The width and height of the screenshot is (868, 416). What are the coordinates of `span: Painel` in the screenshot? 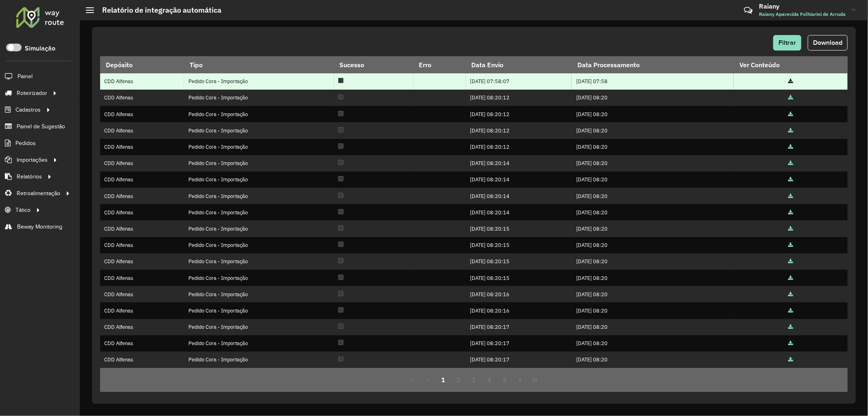 It's located at (25, 76).